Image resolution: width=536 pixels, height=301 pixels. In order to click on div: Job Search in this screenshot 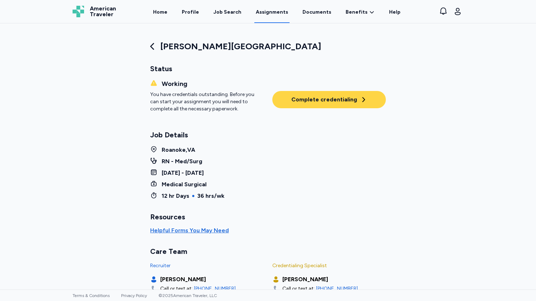, I will do `click(228, 12)`.